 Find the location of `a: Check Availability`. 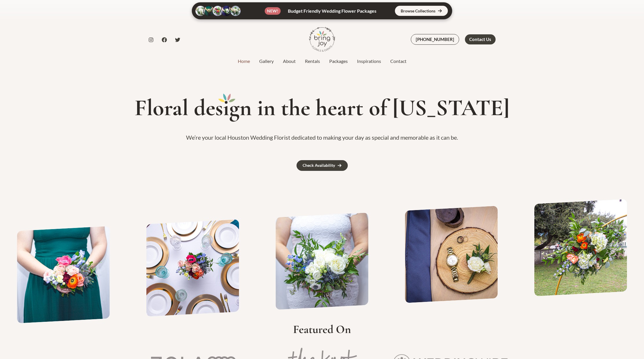

a: Check Availability is located at coordinates (322, 165).